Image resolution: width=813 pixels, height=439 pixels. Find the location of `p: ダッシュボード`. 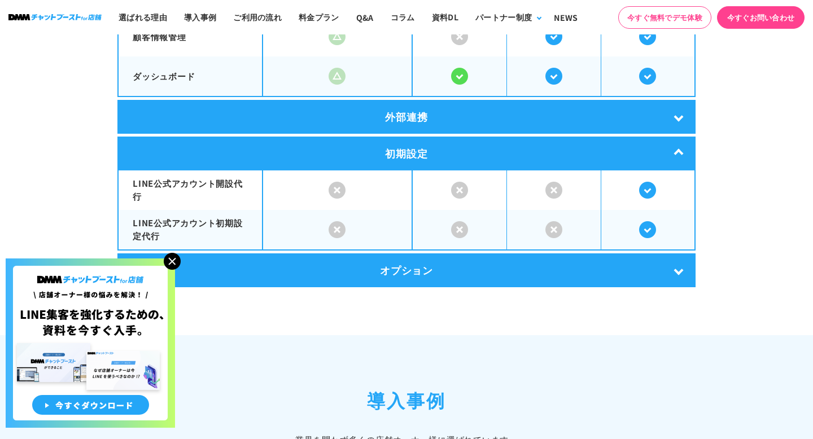

p: ダッシュボード is located at coordinates (190, 76).